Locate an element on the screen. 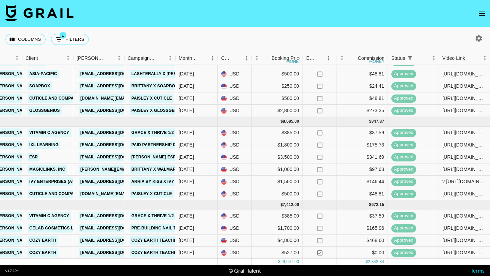  div: https://www.youtube.com/shorts/Ih8p0IqvQGU is located at coordinates (464, 241).